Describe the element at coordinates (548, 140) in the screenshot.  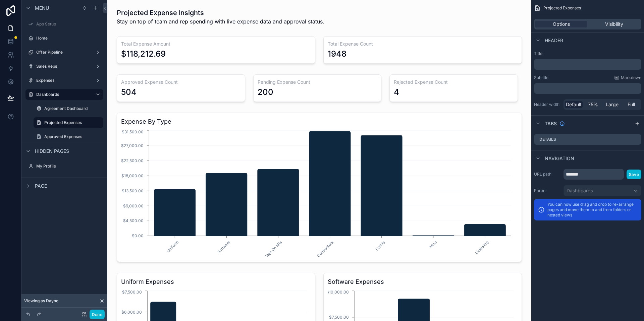
I see `label: Details` at that location.